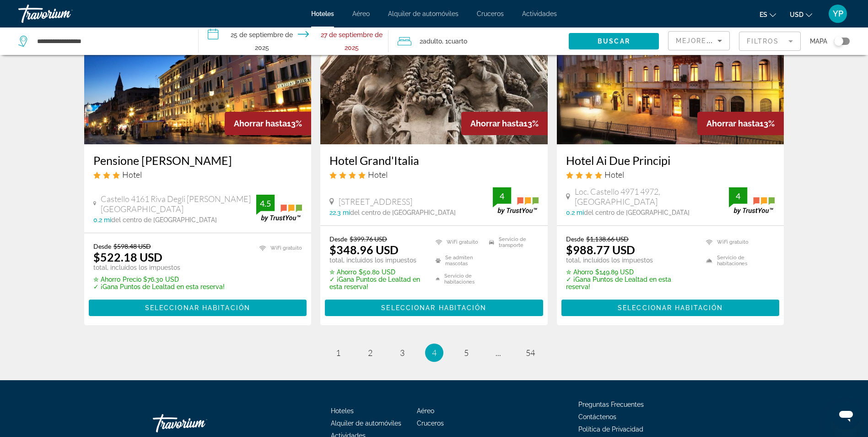 The width and height of the screenshot is (868, 437). Describe the element at coordinates (607, 239) in the screenshot. I see `del: $1,138.66 USD` at that location.